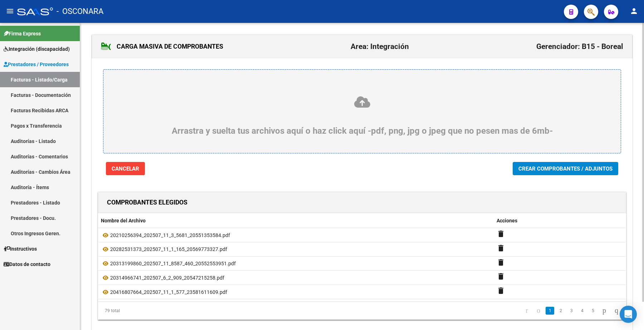 This screenshot has height=330, width=644. What do you see at coordinates (123, 221) in the screenshot?
I see `span: Nombre del Archivo` at bounding box center [123, 221].